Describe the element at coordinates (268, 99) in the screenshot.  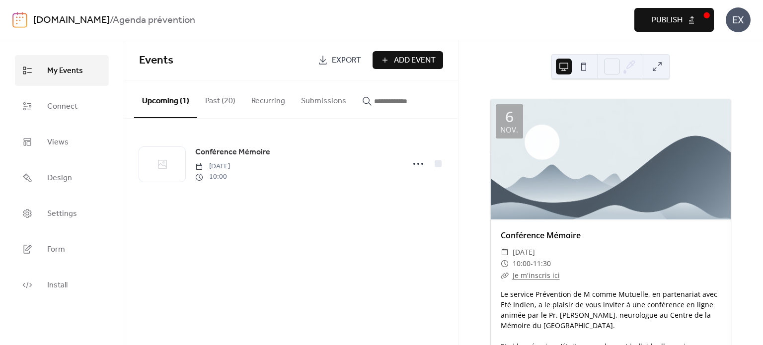
I see `button: Recurring` at that location.